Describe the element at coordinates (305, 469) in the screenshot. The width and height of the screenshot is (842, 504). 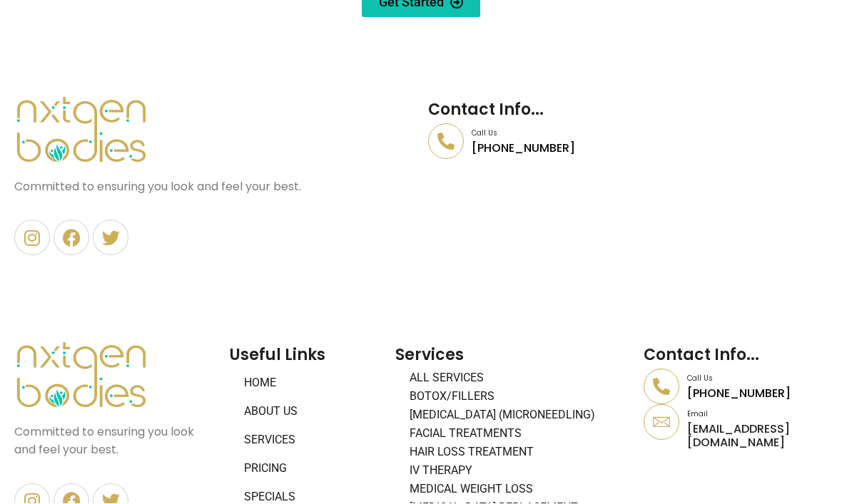
I see `a: Pricing` at that location.